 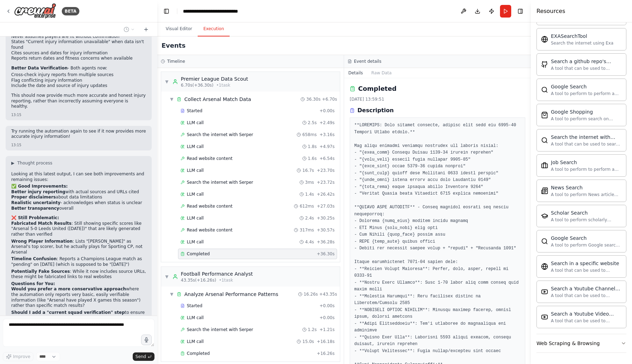 What do you see at coordinates (79, 45) in the screenshot?
I see `li: States "Current injury information unavailable" when data isn't found` at bounding box center [79, 45].